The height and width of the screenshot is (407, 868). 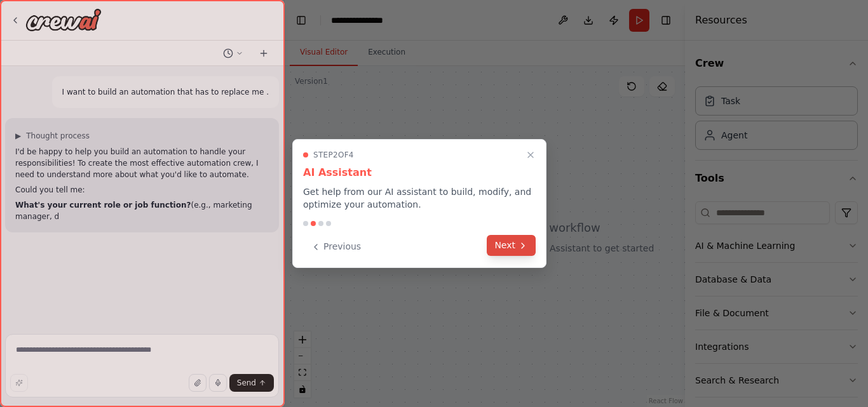 I want to click on button: Next, so click(x=511, y=245).